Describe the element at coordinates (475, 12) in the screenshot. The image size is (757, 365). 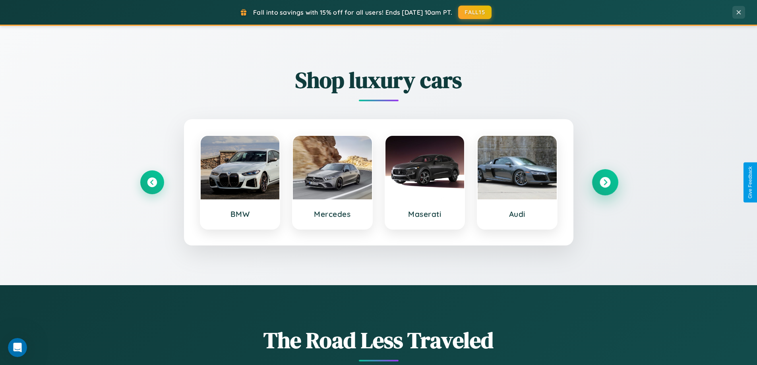
I see `button: FALL15` at that location.